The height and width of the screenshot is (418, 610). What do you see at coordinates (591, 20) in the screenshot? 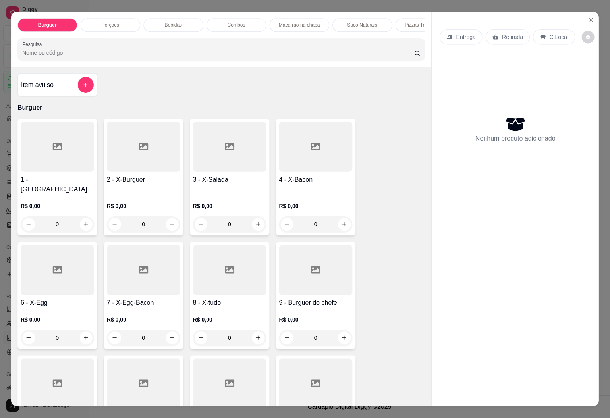
I see `button: Close` at bounding box center [591, 20].